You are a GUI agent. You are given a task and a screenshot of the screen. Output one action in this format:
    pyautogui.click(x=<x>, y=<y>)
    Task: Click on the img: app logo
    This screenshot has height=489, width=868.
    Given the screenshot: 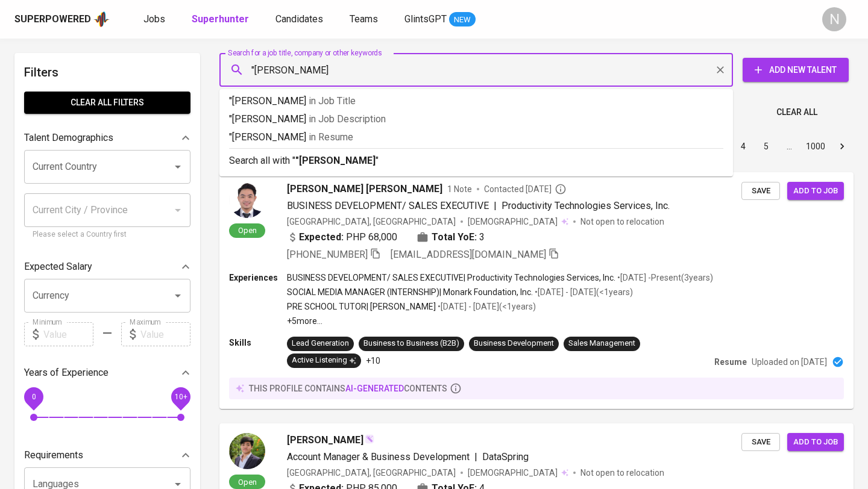 What is the action you would take?
    pyautogui.click(x=101, y=19)
    